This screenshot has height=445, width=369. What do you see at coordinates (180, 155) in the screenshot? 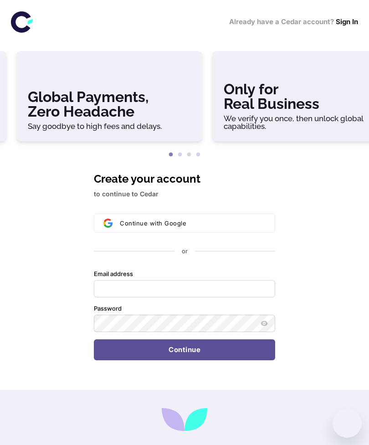
I see `button: 2` at bounding box center [180, 155].